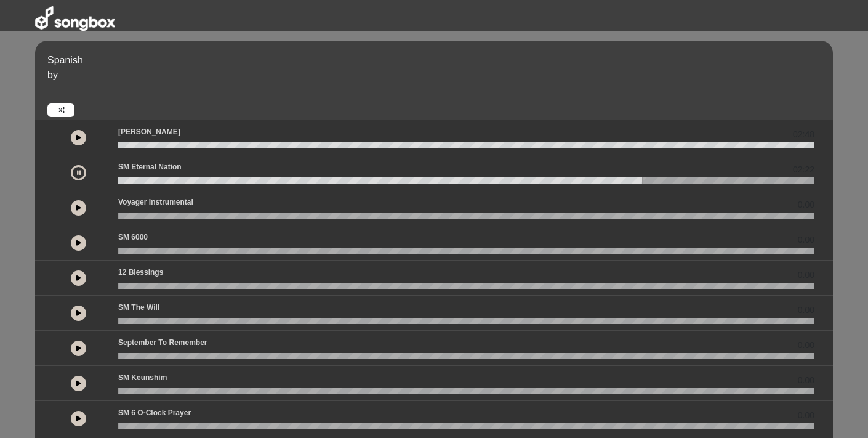  What do you see at coordinates (142, 377) in the screenshot?
I see `p: SM Keunshim` at bounding box center [142, 377].